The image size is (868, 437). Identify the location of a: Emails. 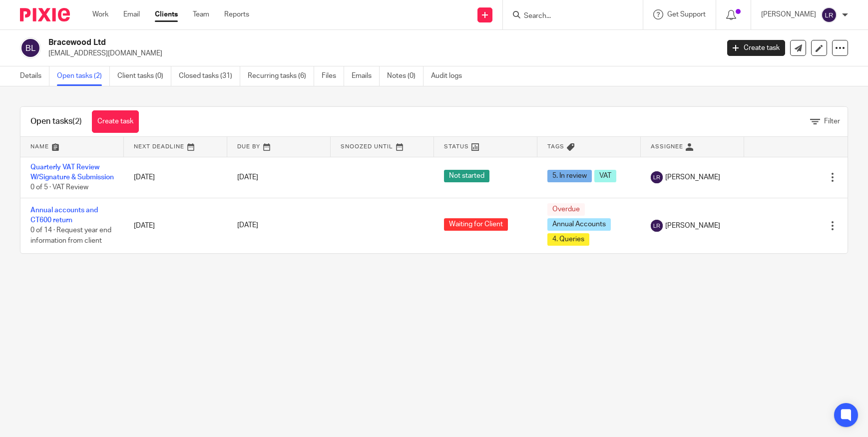
(366, 76).